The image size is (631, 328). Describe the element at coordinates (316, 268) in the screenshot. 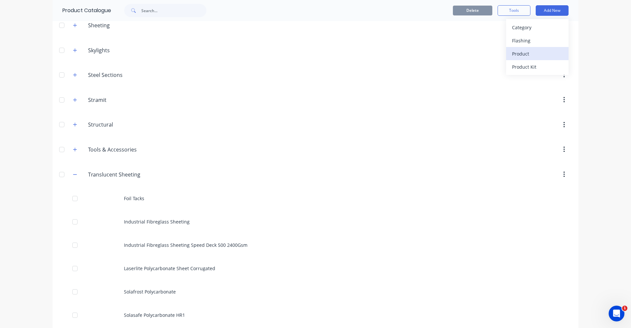

I see `div: Laserlite Polycarbonate Sheet Corrugated` at that location.